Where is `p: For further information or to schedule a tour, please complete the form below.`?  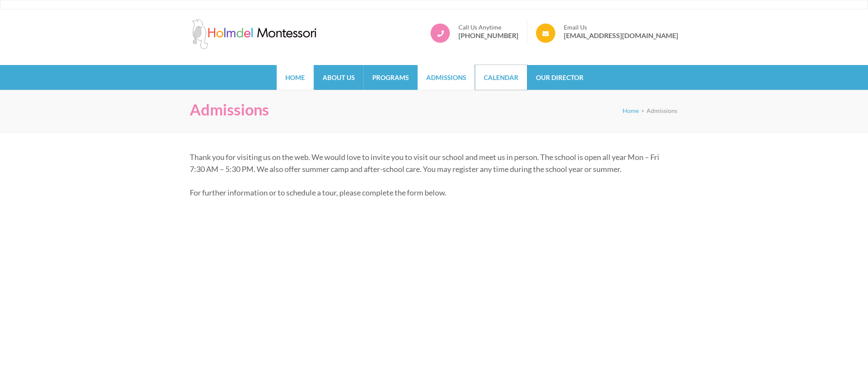
p: For further information or to schedule a tour, please complete the form below. is located at coordinates (431, 193).